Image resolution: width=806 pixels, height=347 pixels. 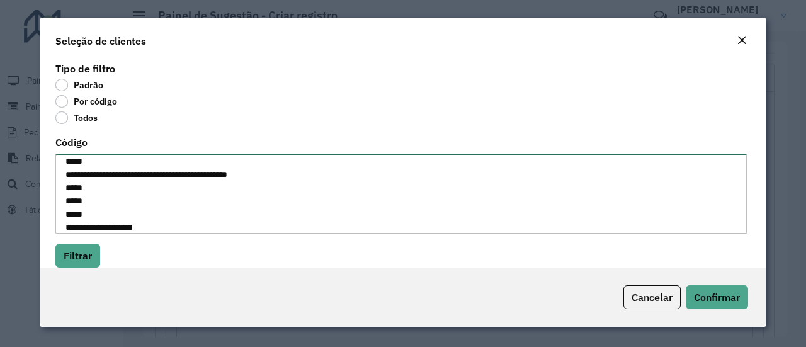 What do you see at coordinates (77, 256) in the screenshot?
I see `button: Filtrar` at bounding box center [77, 256].